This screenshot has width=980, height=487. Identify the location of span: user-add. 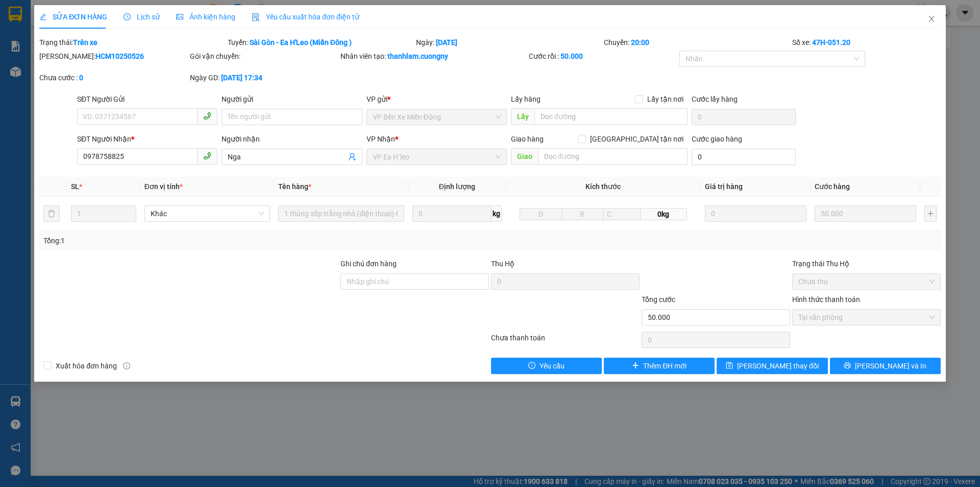
(352, 157).